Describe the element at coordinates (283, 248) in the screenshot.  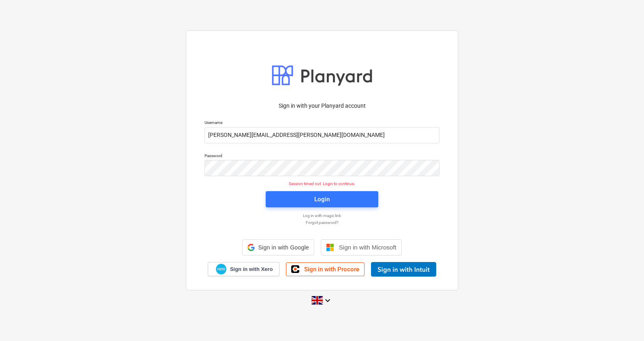
I see `span: Sign in with Google` at that location.